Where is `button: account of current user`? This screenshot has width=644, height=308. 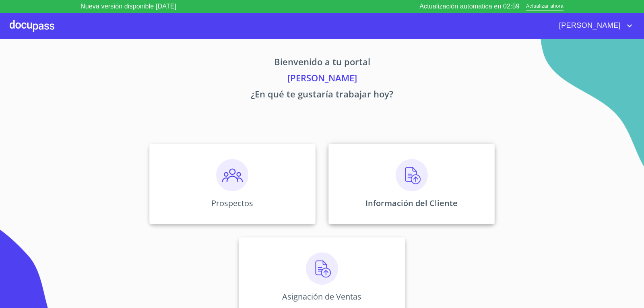
button: account of current user is located at coordinates (594, 26).